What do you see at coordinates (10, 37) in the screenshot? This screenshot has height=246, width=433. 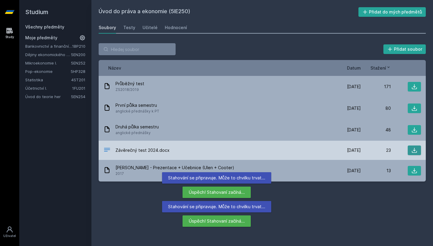 I see `div: Study` at bounding box center [10, 37].